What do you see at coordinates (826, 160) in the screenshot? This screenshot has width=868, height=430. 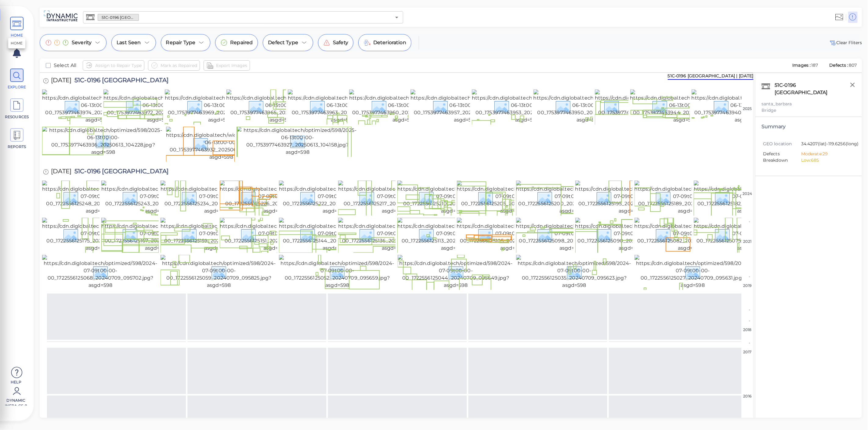 I see `li: Low: 685` at bounding box center [826, 160].